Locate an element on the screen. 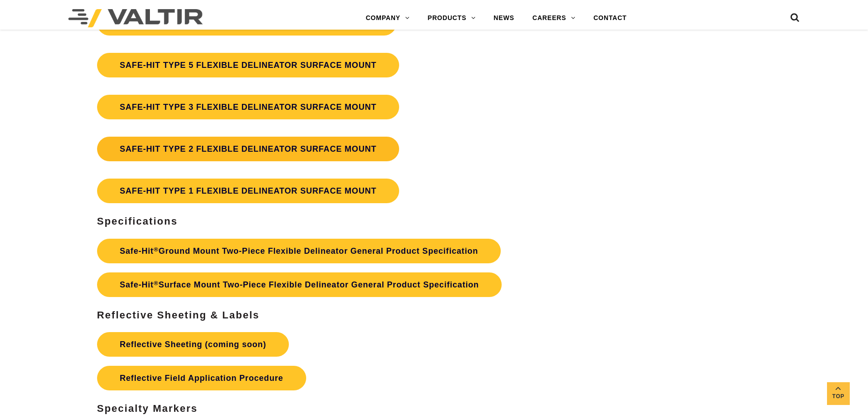 The width and height of the screenshot is (868, 415). a: Safe-Hit®Ground Mount Two-Piece Flexible Delineator General Product Specification is located at coordinates (299, 251).